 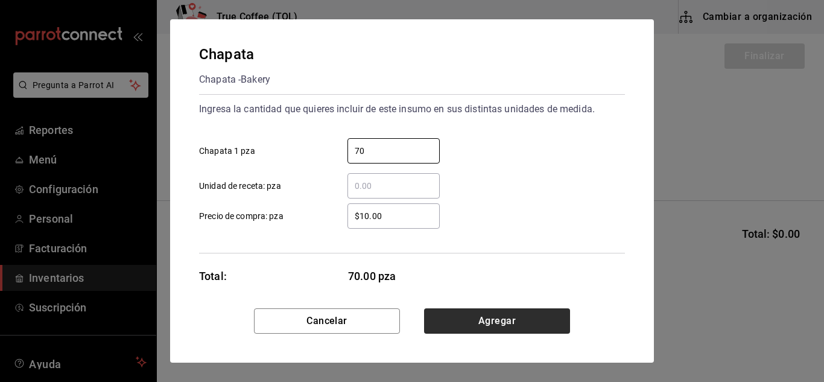 What do you see at coordinates (497, 321) in the screenshot?
I see `button: Agregar` at bounding box center [497, 321].